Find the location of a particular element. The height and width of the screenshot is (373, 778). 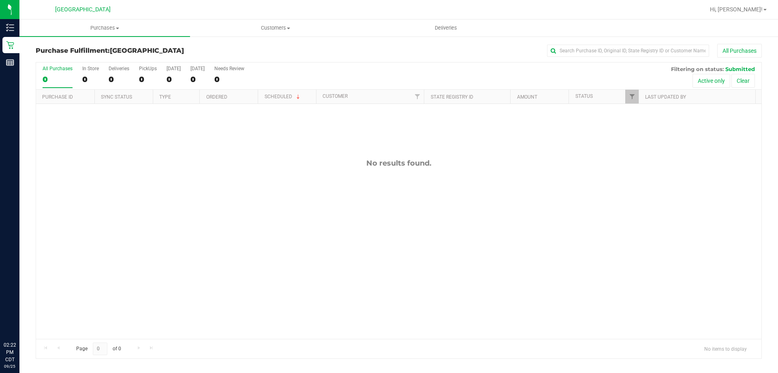

a: Scheduled is located at coordinates (283, 96).